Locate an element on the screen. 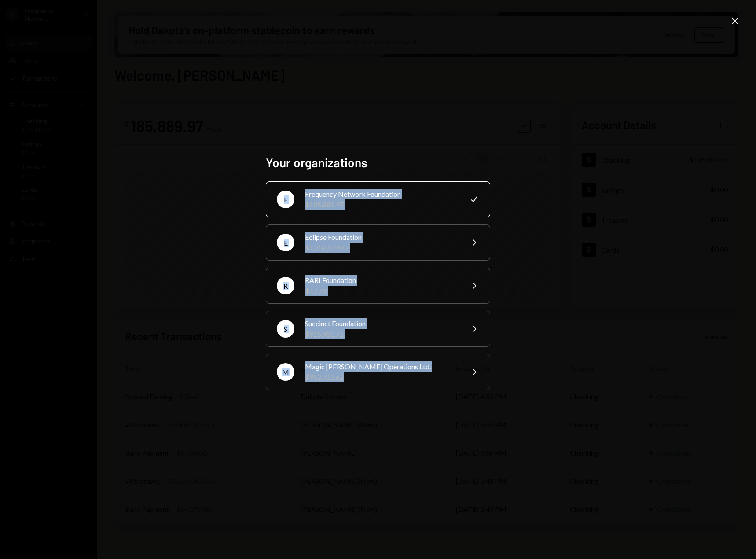  div: F is located at coordinates (286, 199).